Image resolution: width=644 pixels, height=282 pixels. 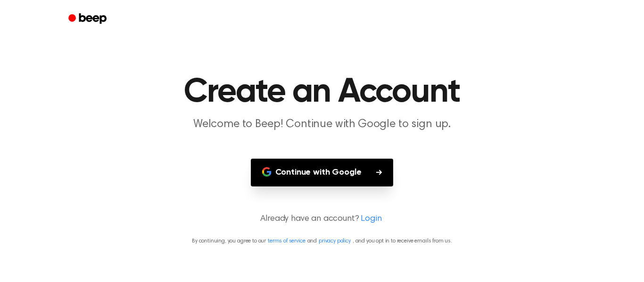 What do you see at coordinates (286, 241) in the screenshot?
I see `a: terms of service` at bounding box center [286, 241].